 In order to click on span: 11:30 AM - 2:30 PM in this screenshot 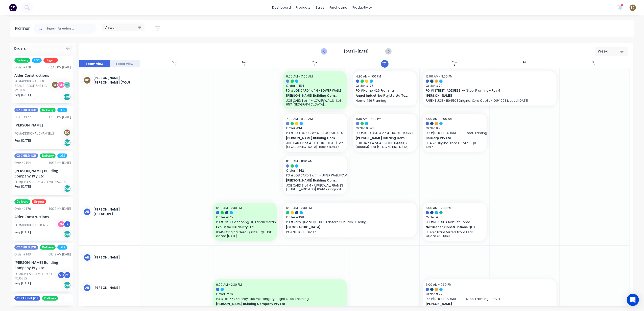, I will do `click(369, 118)`.